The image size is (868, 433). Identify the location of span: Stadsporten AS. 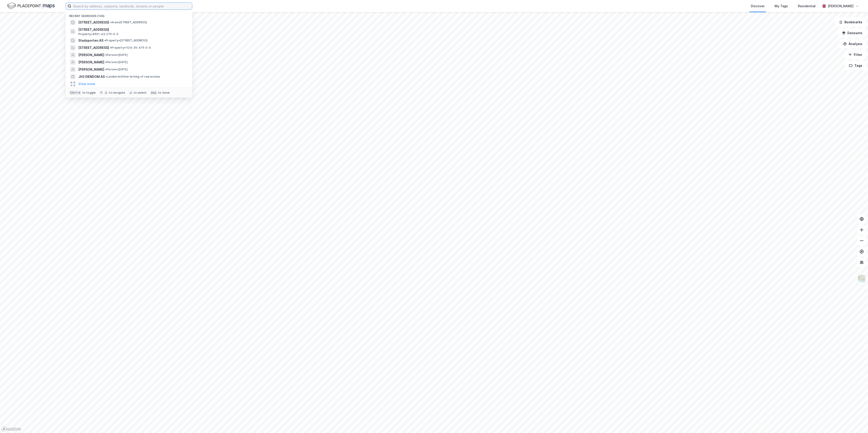
(91, 40).